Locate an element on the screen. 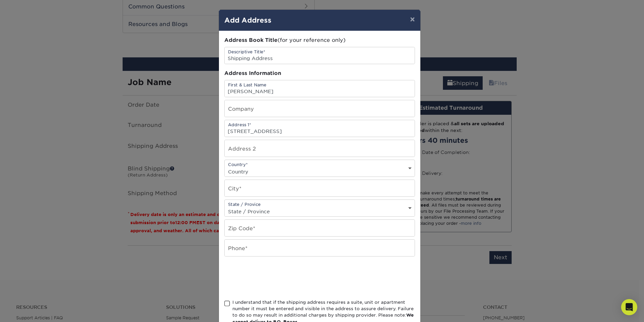  span: Address Book Title is located at coordinates (251, 40).